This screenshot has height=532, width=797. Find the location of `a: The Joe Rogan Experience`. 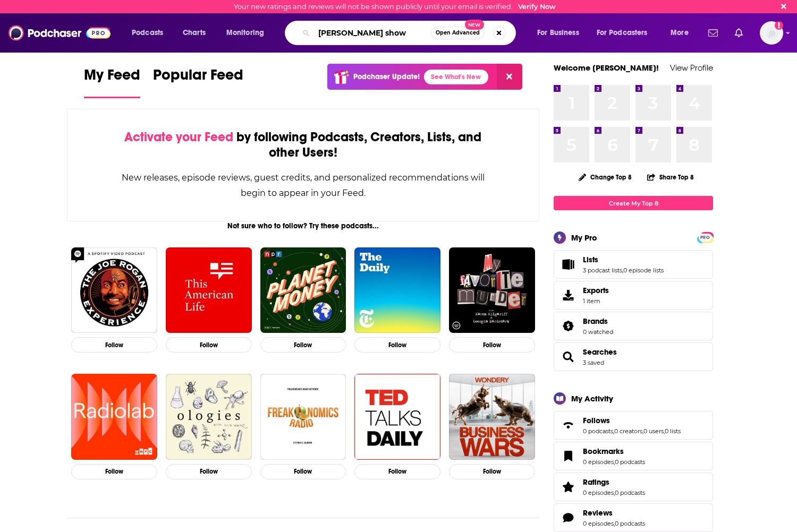

a: The Joe Rogan Experience is located at coordinates (115, 290).